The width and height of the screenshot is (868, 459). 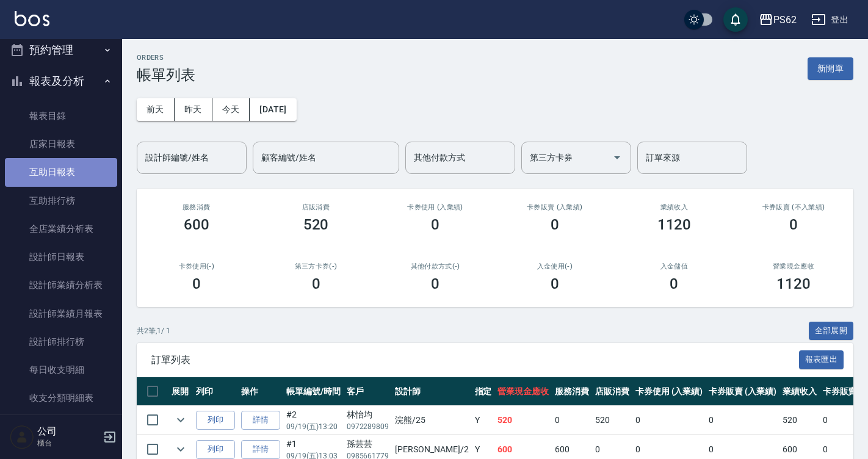 I want to click on td: #2, so click(x=313, y=420).